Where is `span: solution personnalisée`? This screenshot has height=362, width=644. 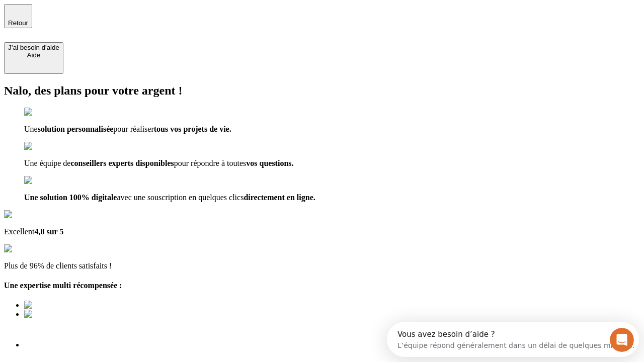 span: solution personnalisée is located at coordinates (76, 129).